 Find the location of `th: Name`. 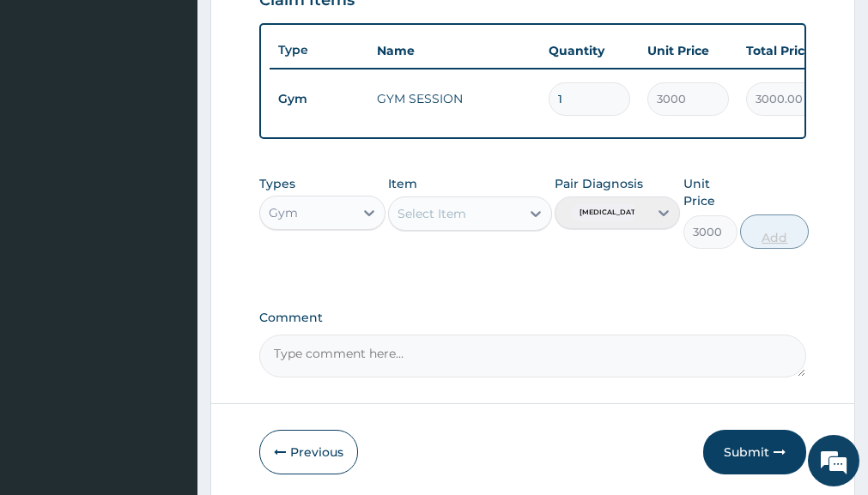

th: Name is located at coordinates (454, 51).